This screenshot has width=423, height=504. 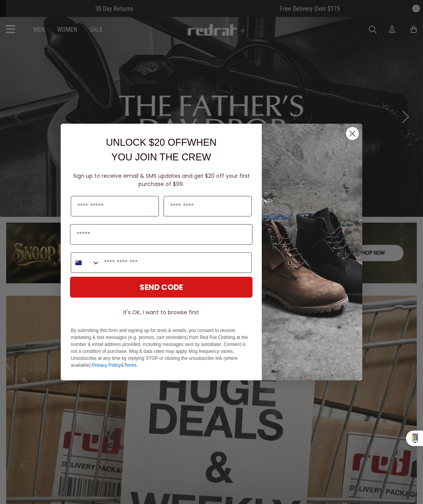 I want to click on button: Search Countries, so click(x=86, y=262).